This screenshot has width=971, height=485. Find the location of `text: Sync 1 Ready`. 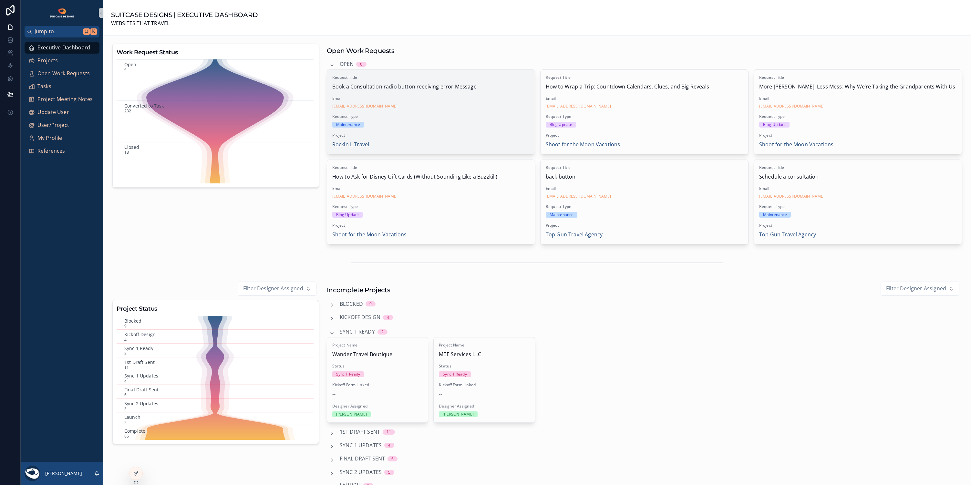

text: Sync 1 Ready is located at coordinates (139, 348).